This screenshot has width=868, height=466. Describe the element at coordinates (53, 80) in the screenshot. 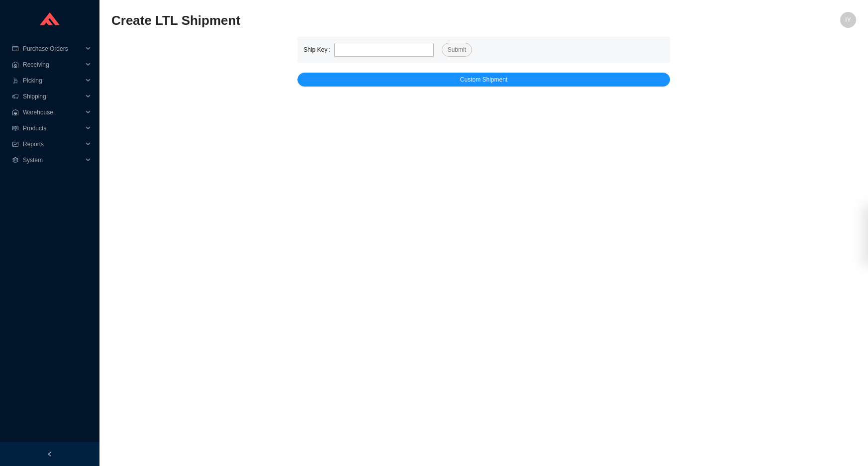

I see `span: Picking` at that location.